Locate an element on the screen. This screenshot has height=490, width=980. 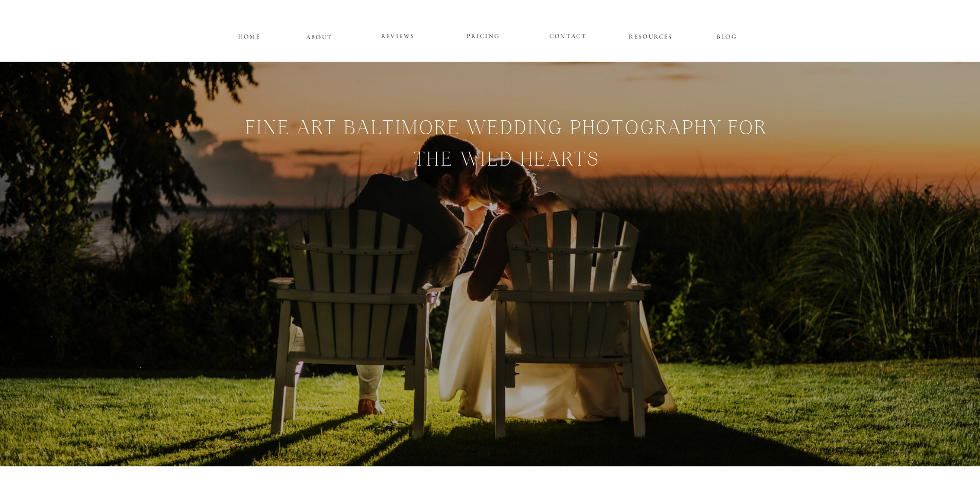
h1: Fine Art Baltimore WEDDING pHOTOGRAPHY FOR THE WILD HEARTs is located at coordinates (506, 175).